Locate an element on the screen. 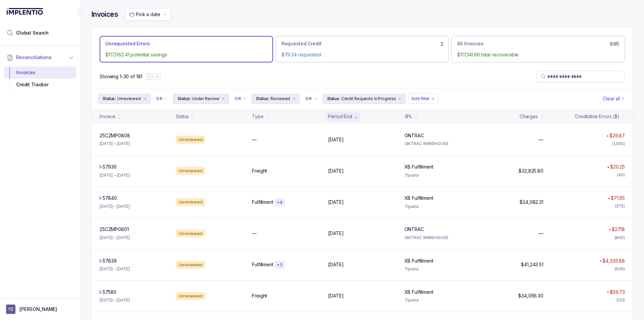 This screenshot has width=644, height=320. span: User initials is located at coordinates (11, 309).